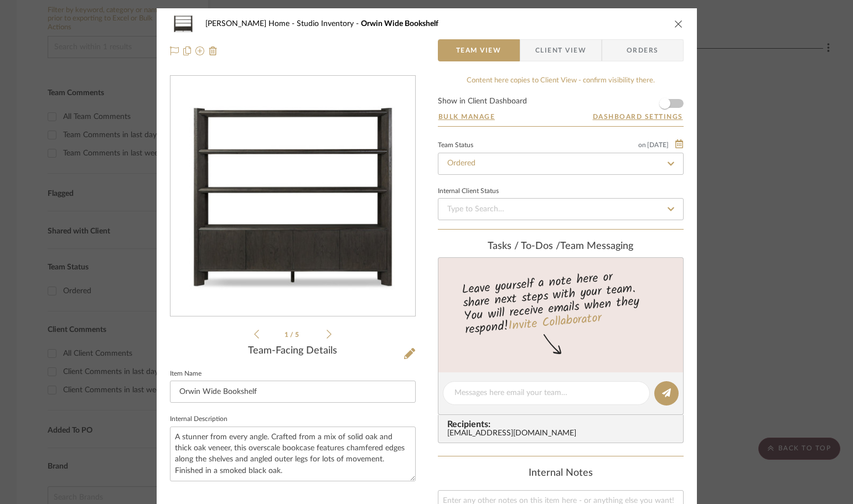  I want to click on span: 1, so click(287, 335).